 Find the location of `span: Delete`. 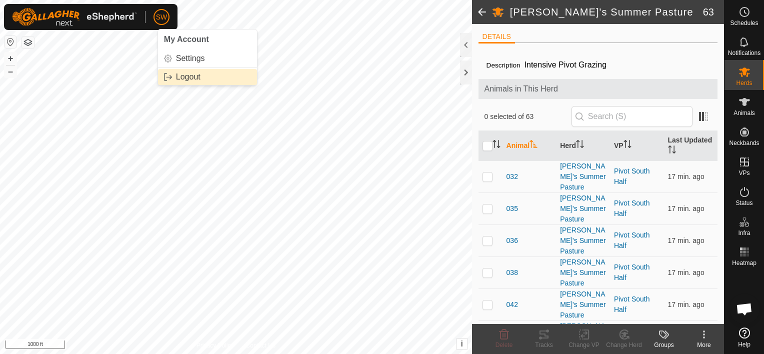

span: Delete is located at coordinates (504, 345).